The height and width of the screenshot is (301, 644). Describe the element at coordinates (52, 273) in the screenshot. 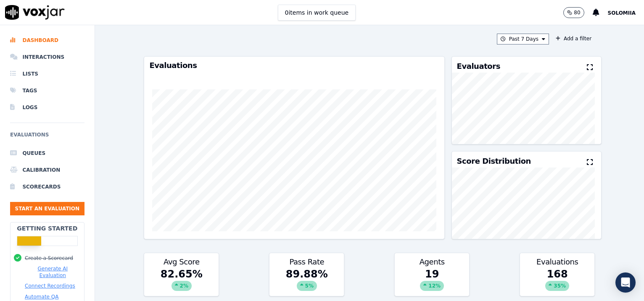

I see `button: Generate AI Evaluation` at that location.